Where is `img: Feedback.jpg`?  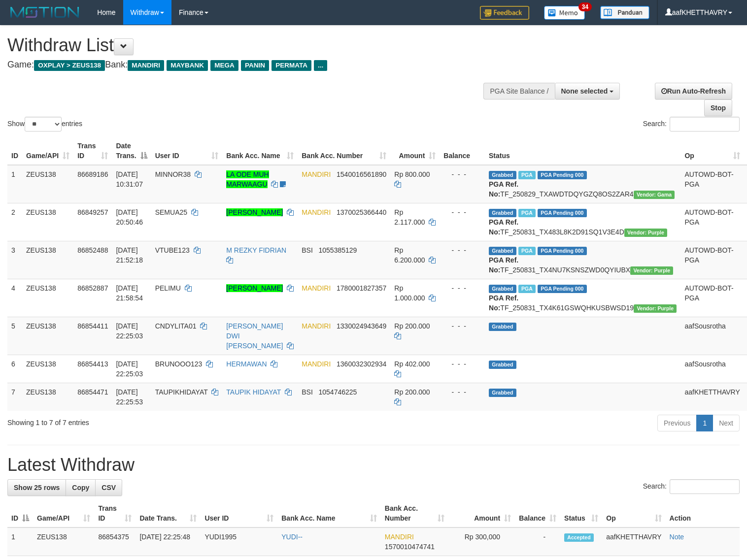 img: Feedback.jpg is located at coordinates (504, 13).